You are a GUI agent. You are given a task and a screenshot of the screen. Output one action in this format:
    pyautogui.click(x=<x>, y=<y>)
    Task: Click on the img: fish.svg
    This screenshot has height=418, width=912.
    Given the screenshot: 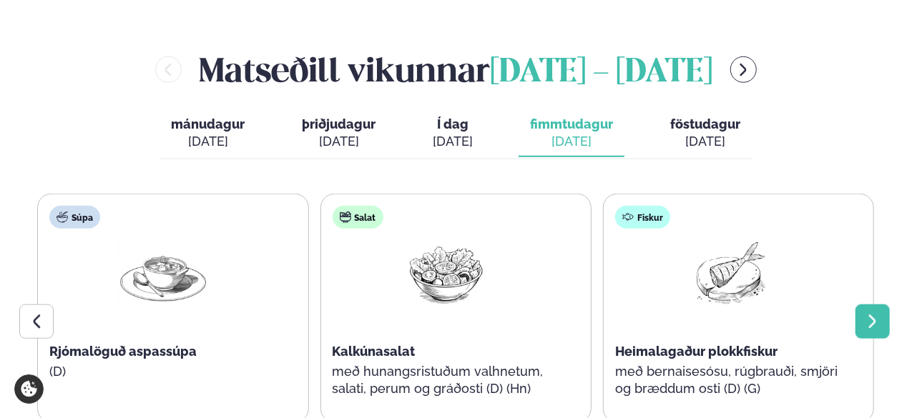 What is the action you would take?
    pyautogui.click(x=628, y=217)
    